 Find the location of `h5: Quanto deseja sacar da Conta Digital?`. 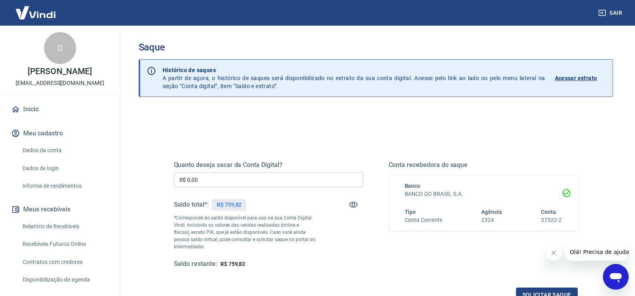

h5: Quanto deseja sacar da Conta Digital? is located at coordinates (268, 165).